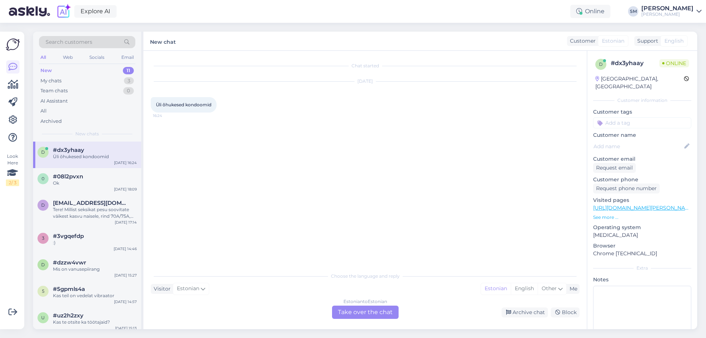 Image resolution: width=706 pixels, height=338 pixels. I want to click on div: Estonian to Estonian, so click(365, 301).